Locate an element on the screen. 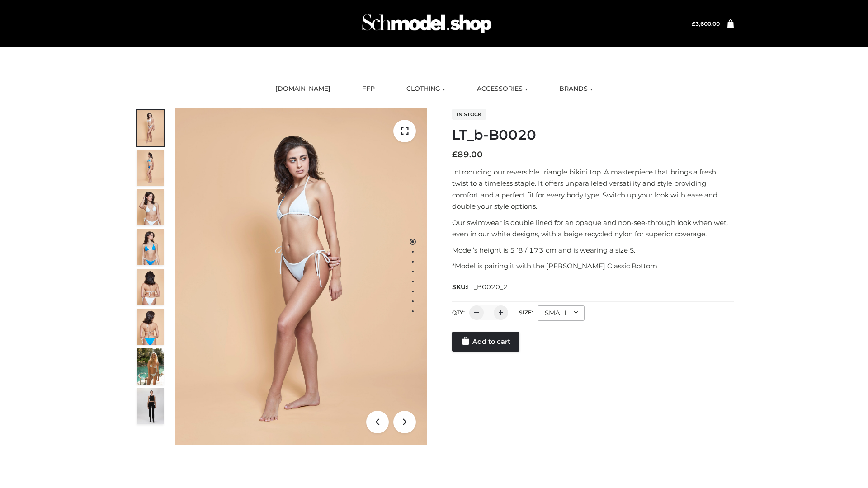 Image resolution: width=868 pixels, height=488 pixels. span: In stock is located at coordinates (469, 114).